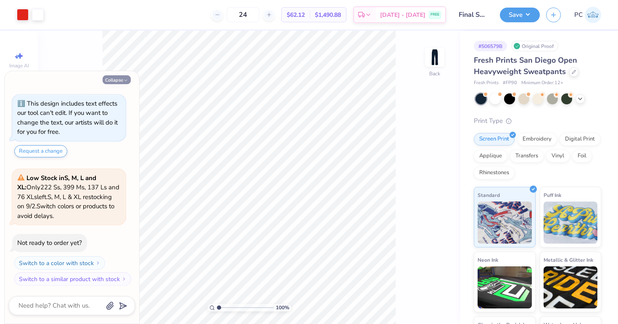 The height and width of the screenshot is (324, 618). I want to click on button: Collapse, so click(116, 79).